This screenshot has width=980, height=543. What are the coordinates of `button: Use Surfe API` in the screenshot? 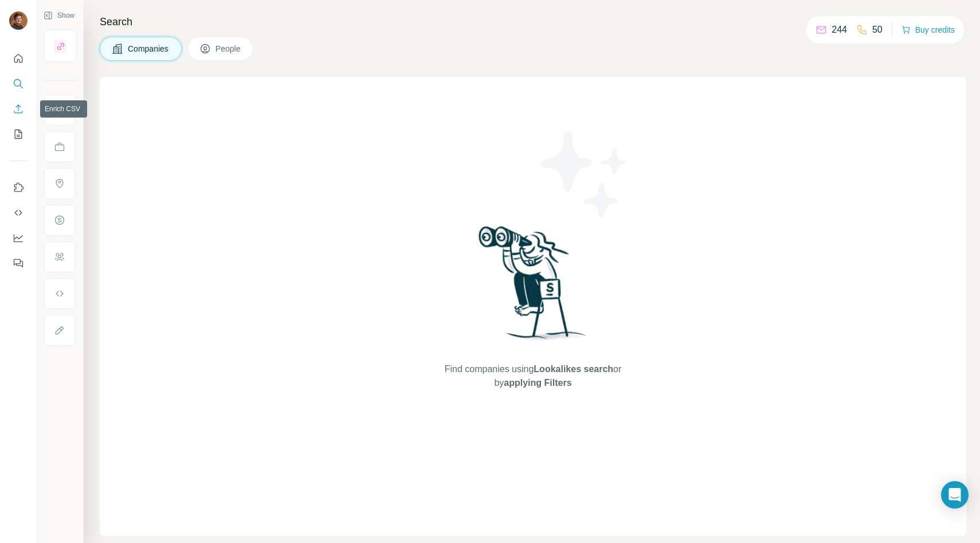 It's located at (18, 213).